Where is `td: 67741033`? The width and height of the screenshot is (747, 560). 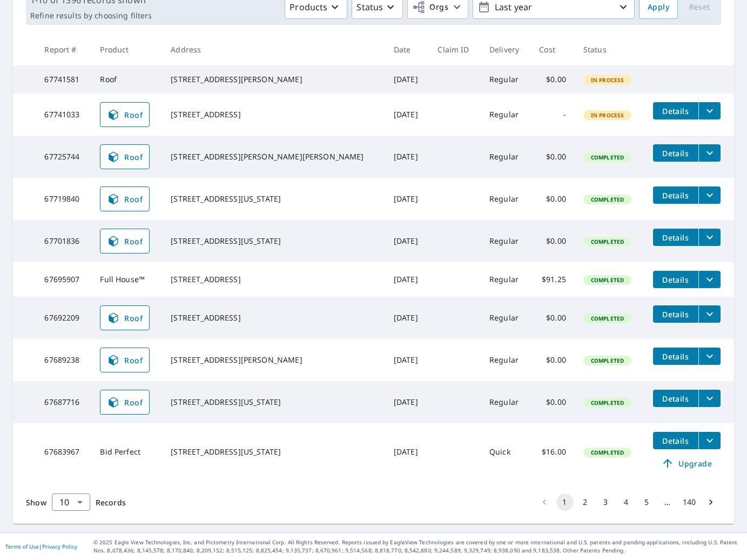 td: 67741033 is located at coordinates (63, 115).